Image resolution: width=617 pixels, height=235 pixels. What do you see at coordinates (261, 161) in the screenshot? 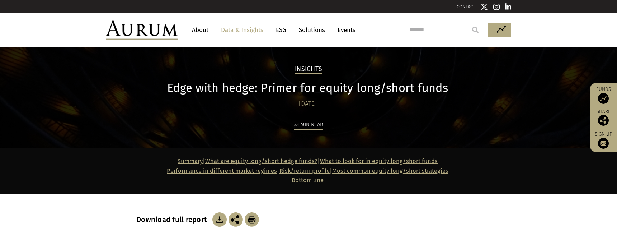
I see `a: What are equity long/short hedge funds?` at bounding box center [261, 161].